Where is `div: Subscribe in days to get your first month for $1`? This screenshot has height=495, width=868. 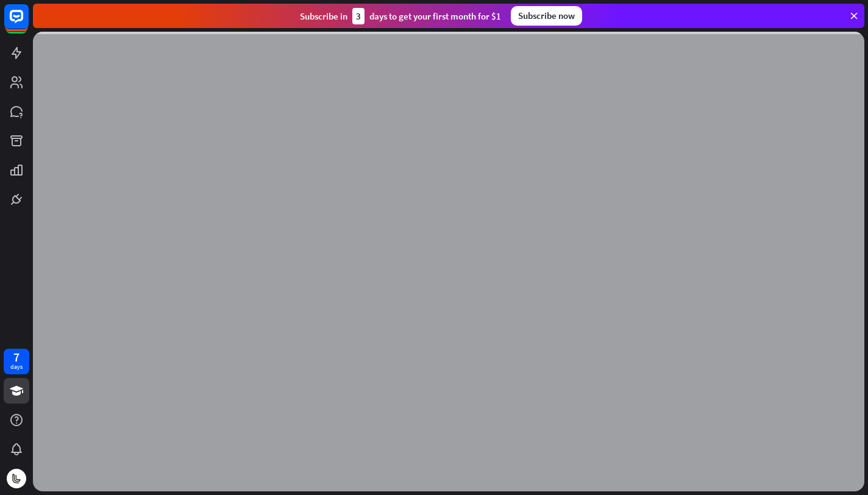
div: Subscribe in days to get your first month for $1 is located at coordinates (401, 16).